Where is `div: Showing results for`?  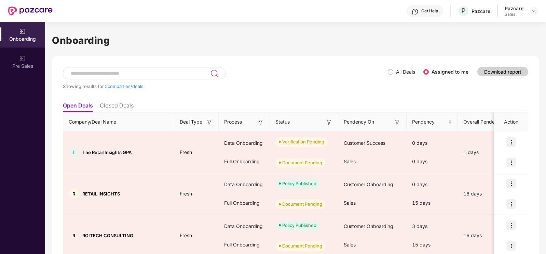 div: Showing results for is located at coordinates (225, 86).